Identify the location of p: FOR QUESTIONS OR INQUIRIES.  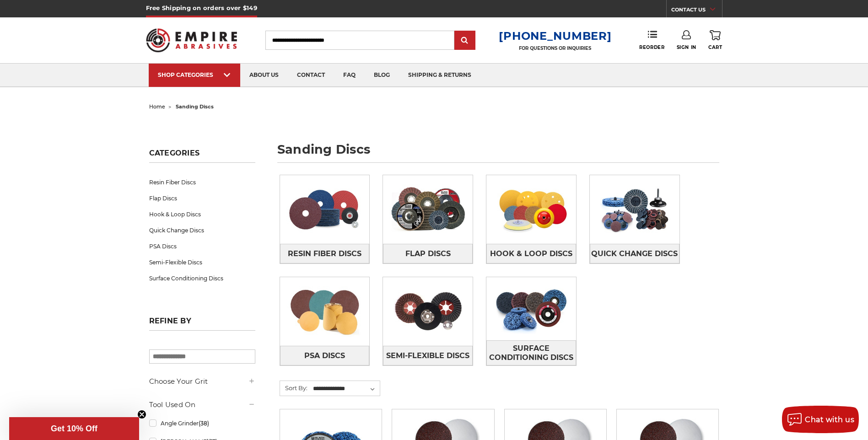
(555, 48).